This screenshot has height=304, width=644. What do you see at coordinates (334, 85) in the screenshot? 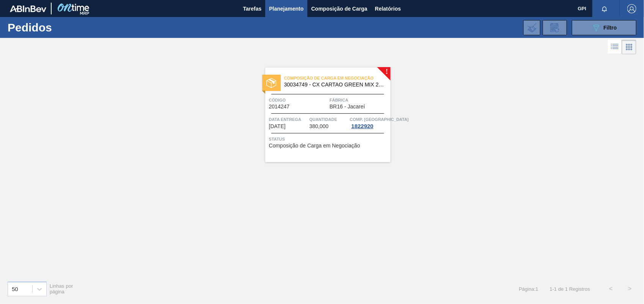
I see `span: 30034749 - CX CARTAO GREEN MIX 269ML LN C6` at bounding box center [334, 85].